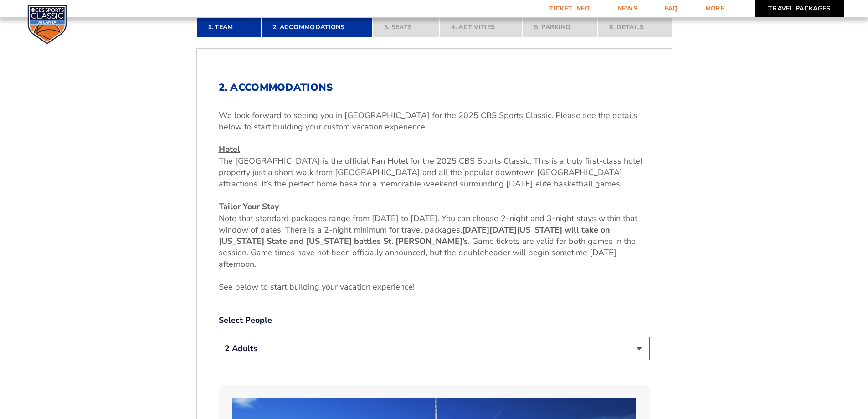  Describe the element at coordinates (427, 252) in the screenshot. I see `span: . Game tickets are valid for both games in the session. Game times have not been officially annou...` at that location.